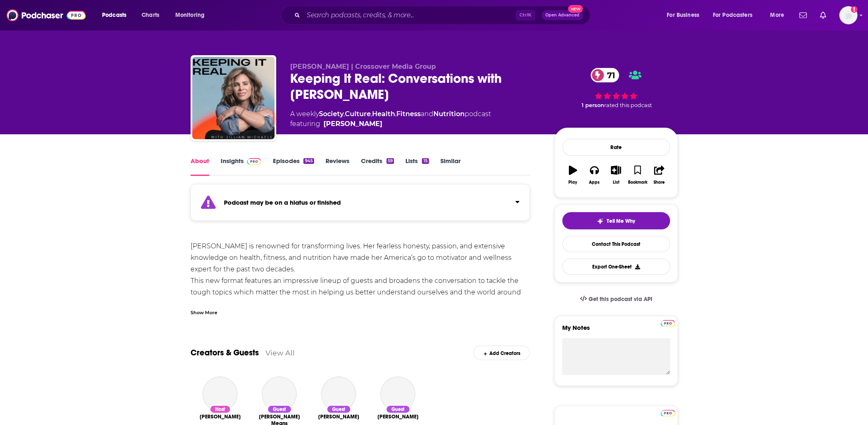  Describe the element at coordinates (572, 182) in the screenshot. I see `div: Play` at that location.